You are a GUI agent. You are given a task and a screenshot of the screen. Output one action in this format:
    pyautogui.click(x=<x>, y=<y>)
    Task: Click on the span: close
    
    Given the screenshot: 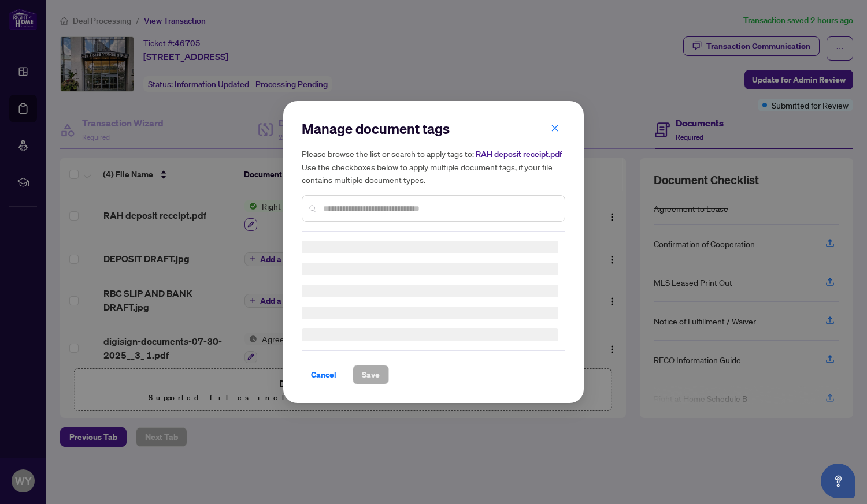 What is the action you would take?
    pyautogui.click(x=555, y=129)
    